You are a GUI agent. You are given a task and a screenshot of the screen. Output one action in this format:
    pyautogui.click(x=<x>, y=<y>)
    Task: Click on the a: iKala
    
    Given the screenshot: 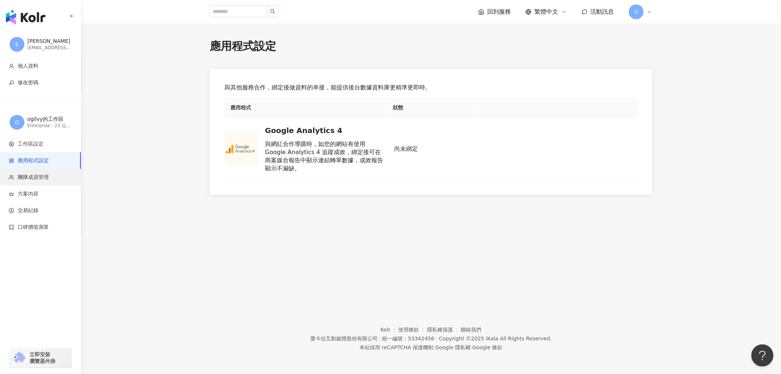 What is the action you would take?
    pyautogui.click(x=493, y=338)
    